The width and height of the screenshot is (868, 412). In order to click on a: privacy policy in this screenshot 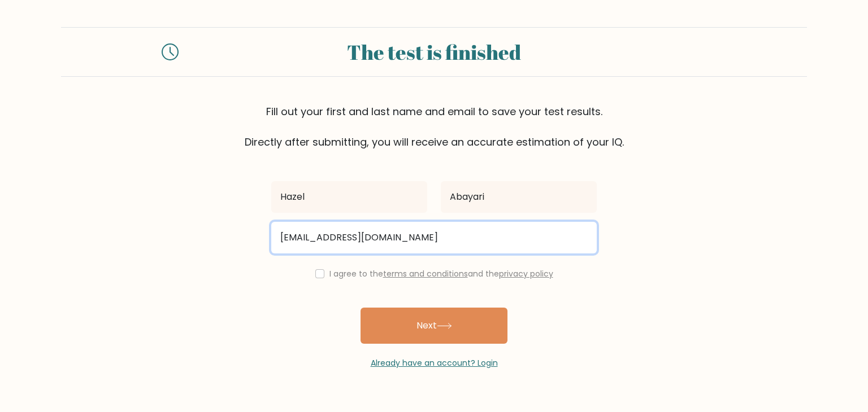, I will do `click(526, 274)`.